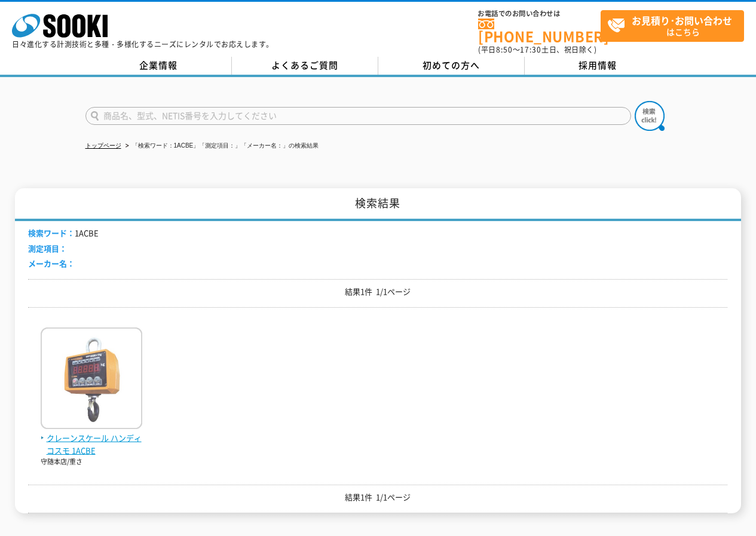  Describe the element at coordinates (221, 146) in the screenshot. I see `li: 「検索ワード：1ACBE」「測定項目：」「メーカー名：」の検索結果` at that location.